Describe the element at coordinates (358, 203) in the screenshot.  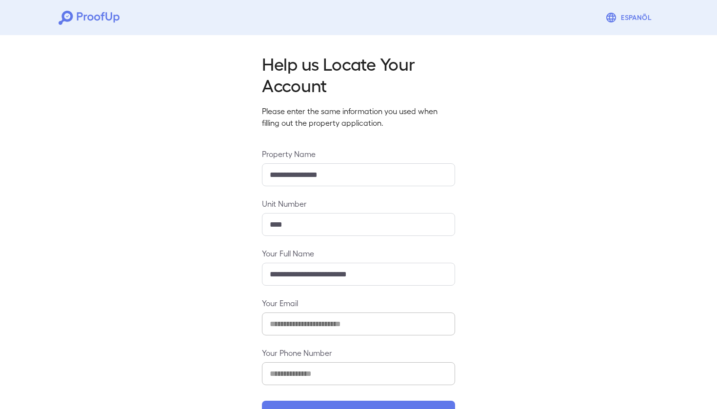
I see `label: Unit Number` at that location.